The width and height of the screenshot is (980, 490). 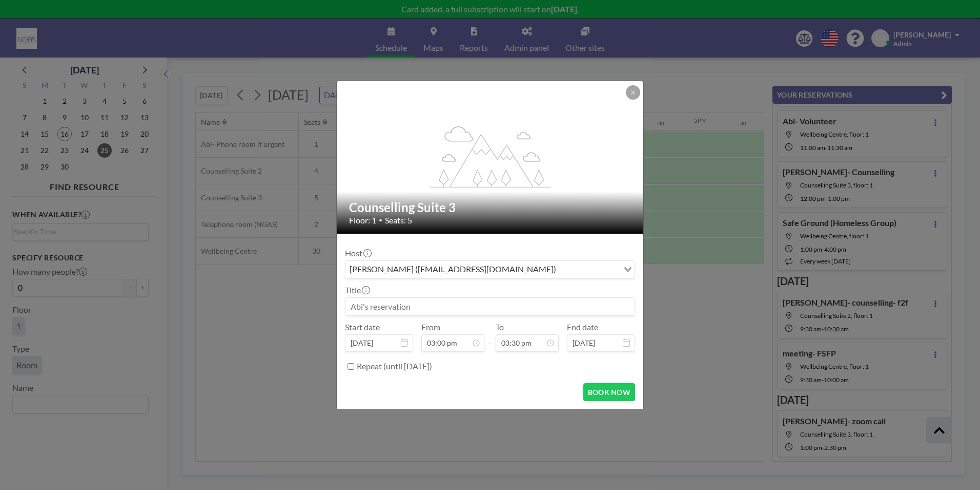 What do you see at coordinates (583, 327) in the screenshot?
I see `label: End date` at bounding box center [583, 327].